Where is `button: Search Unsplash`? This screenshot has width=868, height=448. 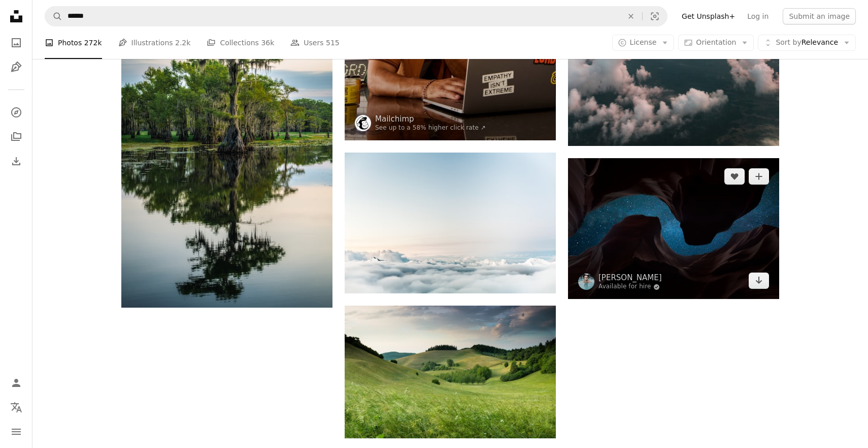 button: Search Unsplash is located at coordinates (54, 17).